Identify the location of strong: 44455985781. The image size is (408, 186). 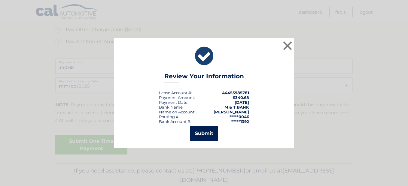
(236, 93).